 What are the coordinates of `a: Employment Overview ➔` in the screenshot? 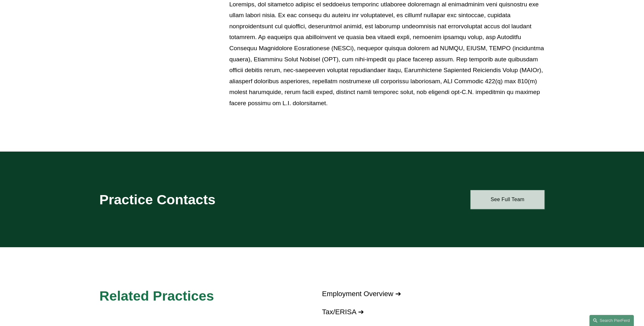 It's located at (361, 294).